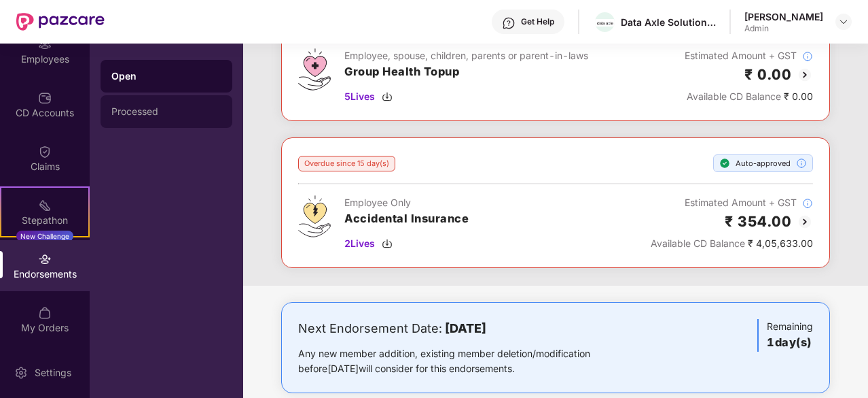 Image resolution: width=868 pixels, height=398 pixels. I want to click on div: Settings, so click(53, 373).